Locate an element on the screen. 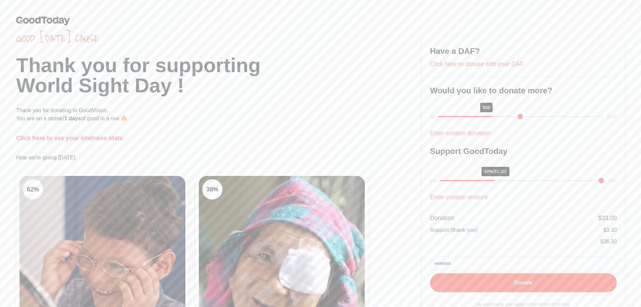 This screenshot has width=641, height=307. span: 33.00 is located at coordinates (609, 218).